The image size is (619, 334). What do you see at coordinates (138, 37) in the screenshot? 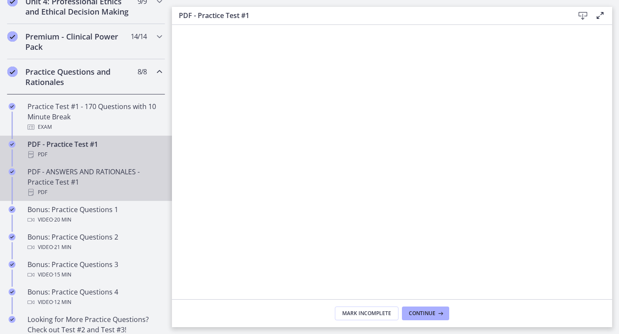
I see `span: 14 / 14` at bounding box center [138, 37].